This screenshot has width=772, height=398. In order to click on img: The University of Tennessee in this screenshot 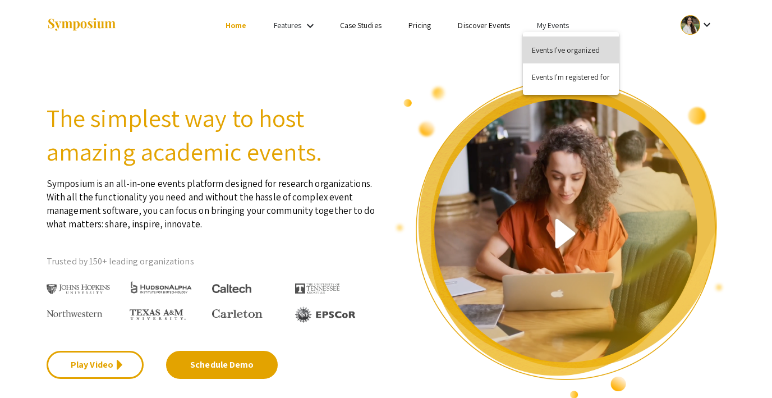, I will do `click(318, 288)`.